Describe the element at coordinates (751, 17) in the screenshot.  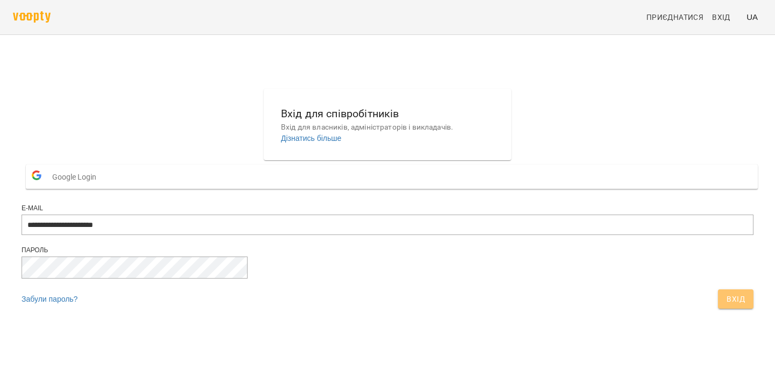
I see `button: UA` at that location.